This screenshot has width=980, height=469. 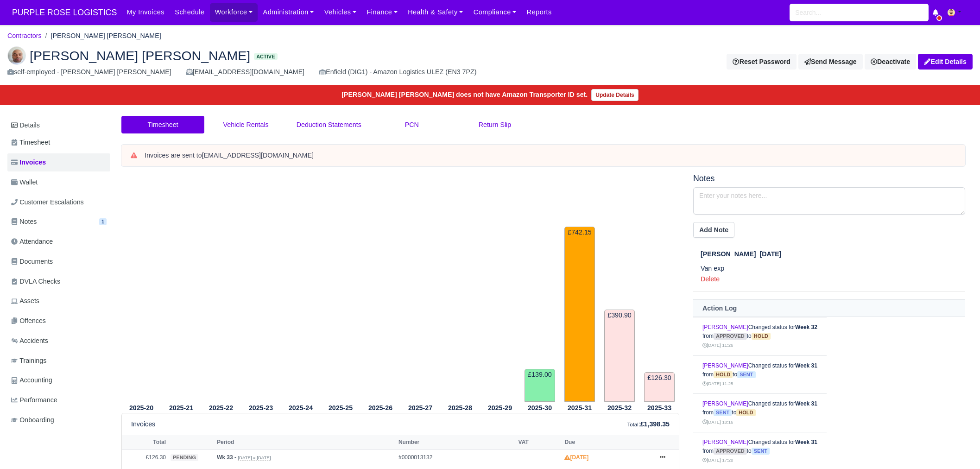 I want to click on a: Performance, so click(x=59, y=400).